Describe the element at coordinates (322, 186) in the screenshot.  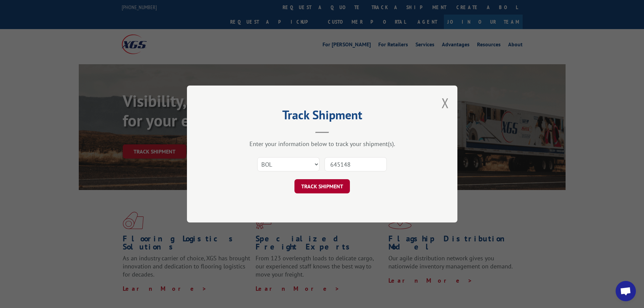
I see `button: TRACK SHIPMENT` at that location.